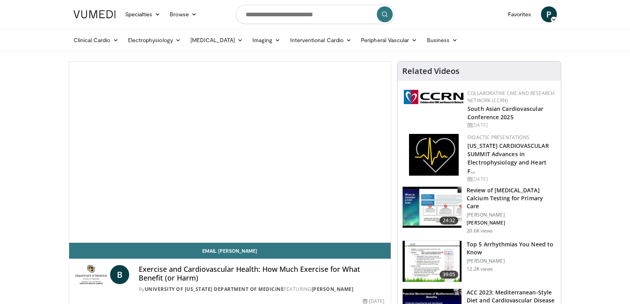  I want to click on div: By FEATURING, so click(261, 289).